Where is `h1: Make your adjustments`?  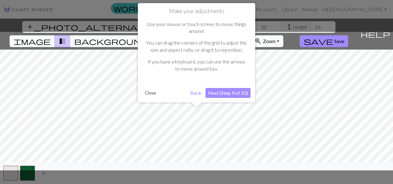
h1: Make your adjustments is located at coordinates (197, 11).